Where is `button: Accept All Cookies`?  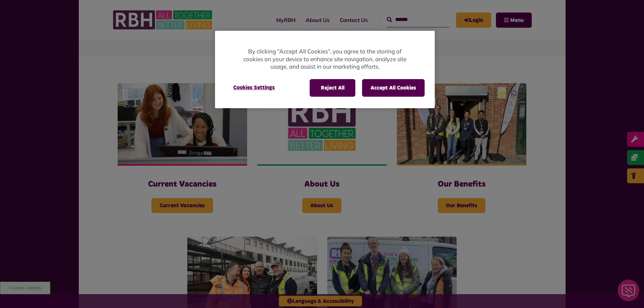
button: Accept All Cookies is located at coordinates (393, 88).